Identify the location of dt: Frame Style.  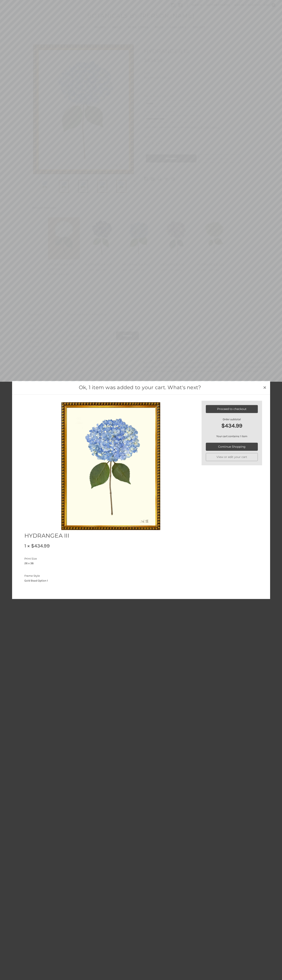
(58, 576).